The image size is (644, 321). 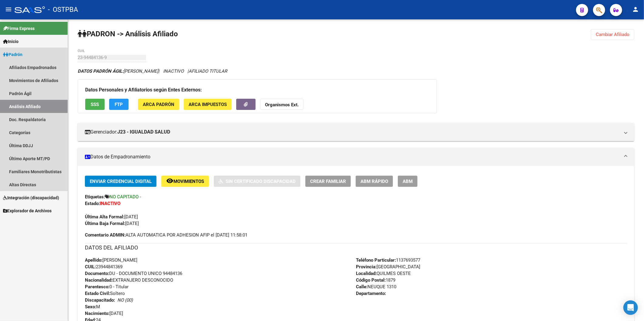 What do you see at coordinates (19, 29) in the screenshot?
I see `span: Firma Express` at bounding box center [19, 29].